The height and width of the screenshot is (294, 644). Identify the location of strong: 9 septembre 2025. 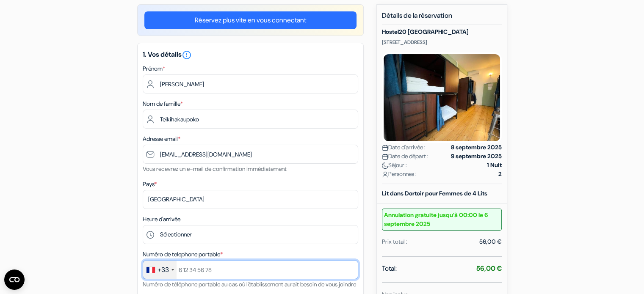
(476, 156).